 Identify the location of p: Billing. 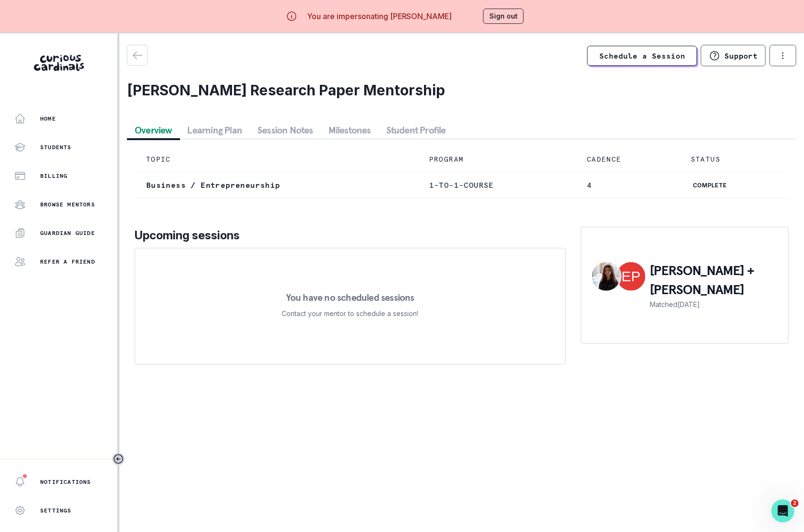
(53, 176).